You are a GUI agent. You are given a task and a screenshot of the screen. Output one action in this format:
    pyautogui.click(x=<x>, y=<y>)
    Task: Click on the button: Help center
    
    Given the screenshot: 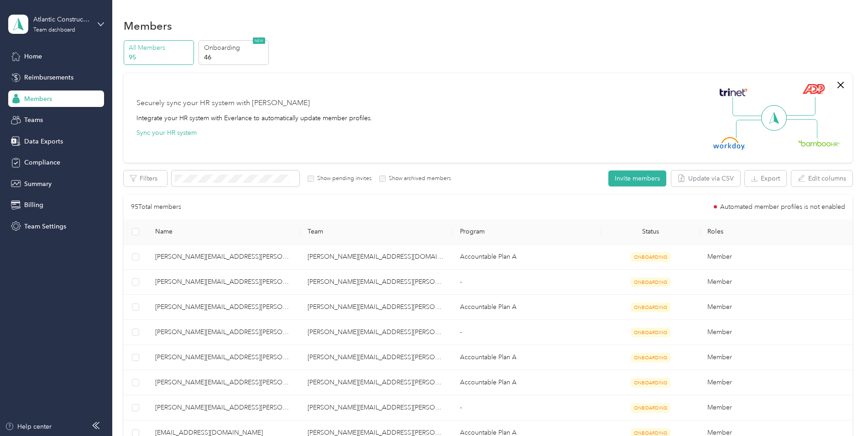 What is the action you would take?
    pyautogui.click(x=28, y=426)
    